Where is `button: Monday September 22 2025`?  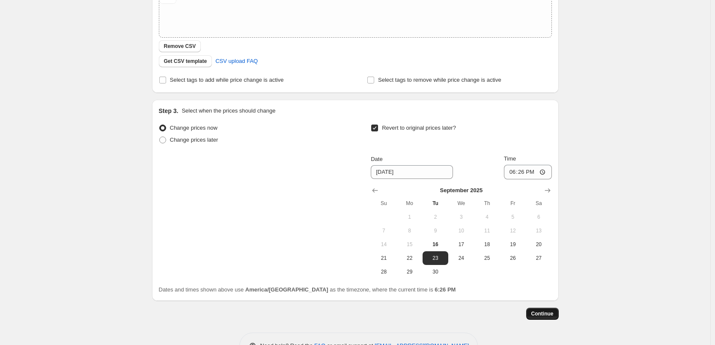 button: Monday September 22 2025 is located at coordinates (410, 258).